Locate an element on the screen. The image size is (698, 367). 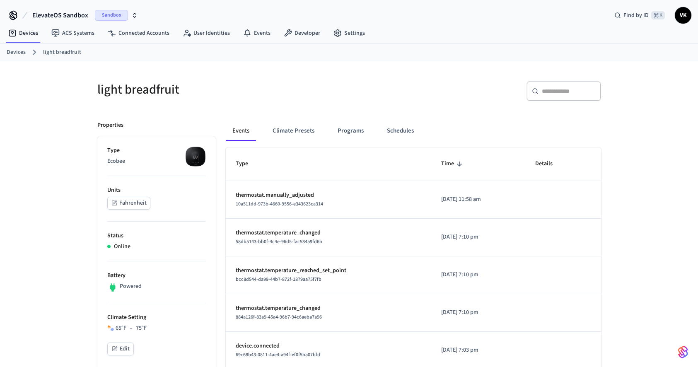
p: Battery is located at coordinates (157, 275).